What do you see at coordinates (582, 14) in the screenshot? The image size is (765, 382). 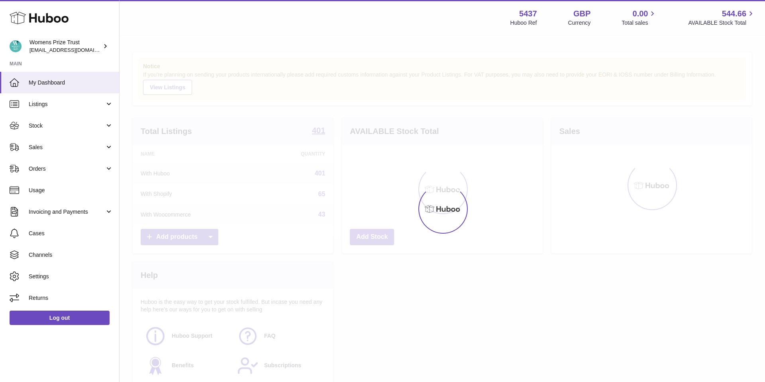 I see `strong: GBP` at bounding box center [582, 14].